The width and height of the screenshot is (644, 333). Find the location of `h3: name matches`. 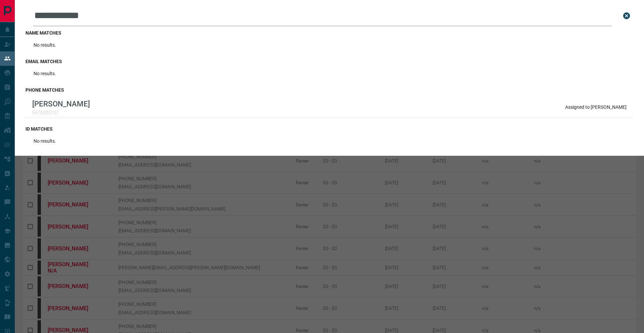

h3: name matches is located at coordinates (329, 33).